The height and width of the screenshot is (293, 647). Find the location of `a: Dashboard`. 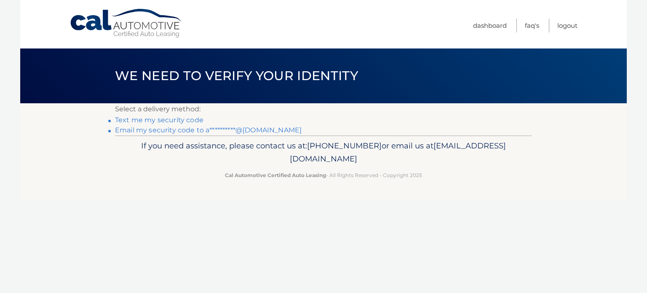

a: Dashboard is located at coordinates (490, 25).